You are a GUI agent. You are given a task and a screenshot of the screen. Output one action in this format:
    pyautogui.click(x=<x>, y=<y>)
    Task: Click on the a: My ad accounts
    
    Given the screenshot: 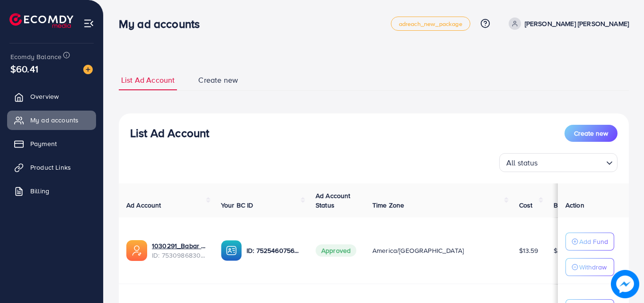 What is the action you would take?
    pyautogui.click(x=52, y=120)
    